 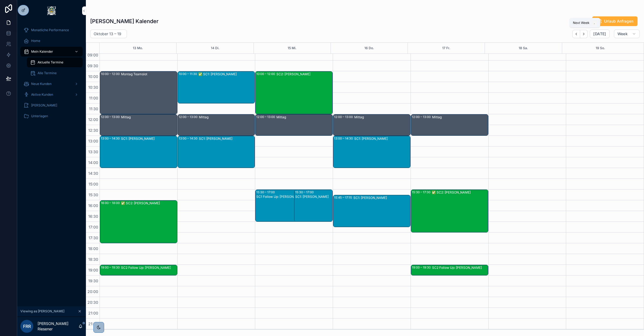 I want to click on span: 20:30, so click(x=93, y=302).